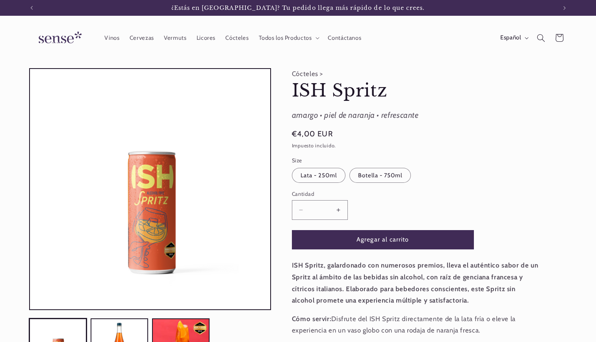  What do you see at coordinates (175, 38) in the screenshot?
I see `a: Vermuts` at bounding box center [175, 38].